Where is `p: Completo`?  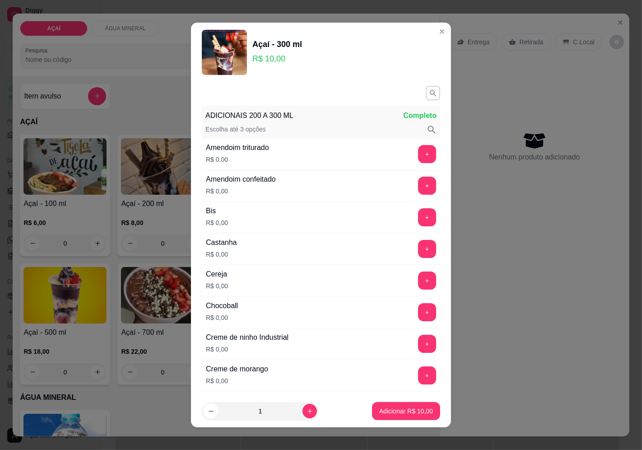 p: Completo is located at coordinates (420, 116).